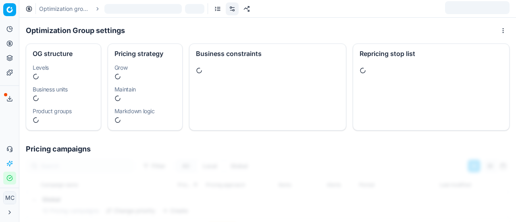 The image size is (516, 222). Describe the element at coordinates (431, 54) in the screenshot. I see `div: Repricing stop list` at that location.